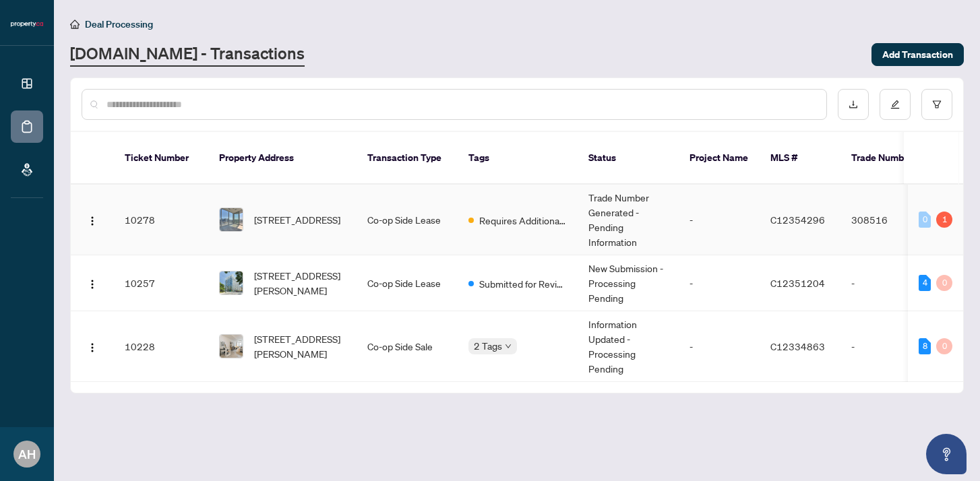 This screenshot has height=481, width=980. What do you see at coordinates (508, 346) in the screenshot?
I see `span: down` at bounding box center [508, 346].